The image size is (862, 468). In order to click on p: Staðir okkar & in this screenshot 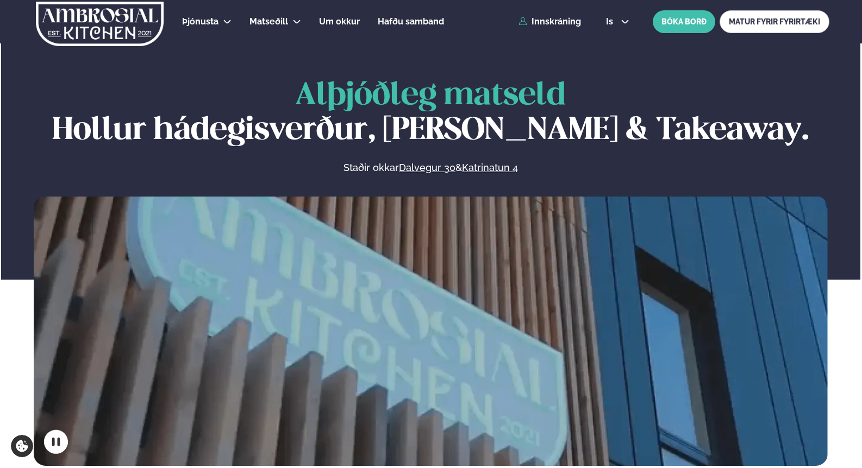, I will do `click(430, 168)`.